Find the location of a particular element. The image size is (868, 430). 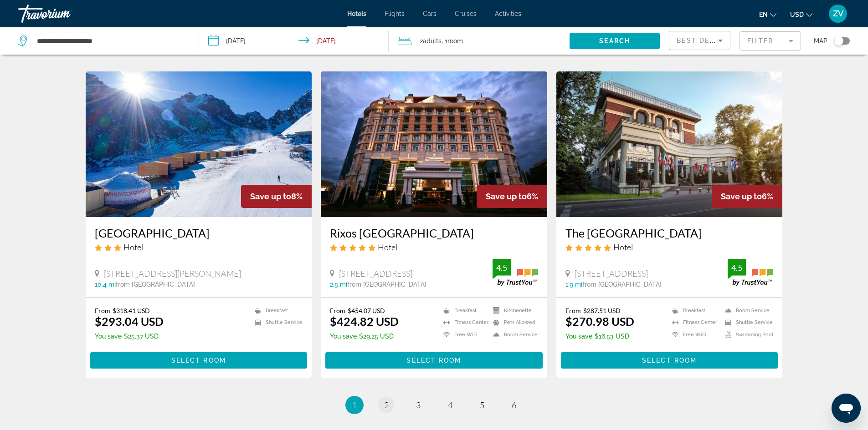

ins: $424.82 USD is located at coordinates (364, 322).